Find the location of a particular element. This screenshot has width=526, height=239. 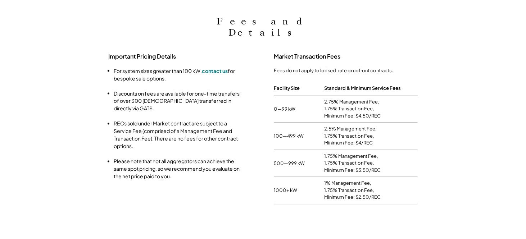

div: 1000+ kW is located at coordinates (299, 191).